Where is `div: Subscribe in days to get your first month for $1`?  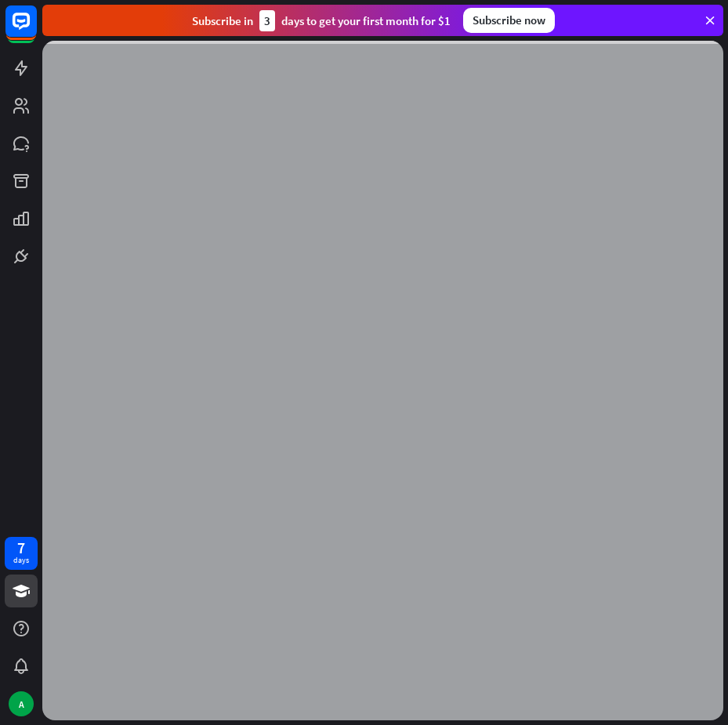
div: Subscribe in days to get your first month for $1 is located at coordinates (321, 21).